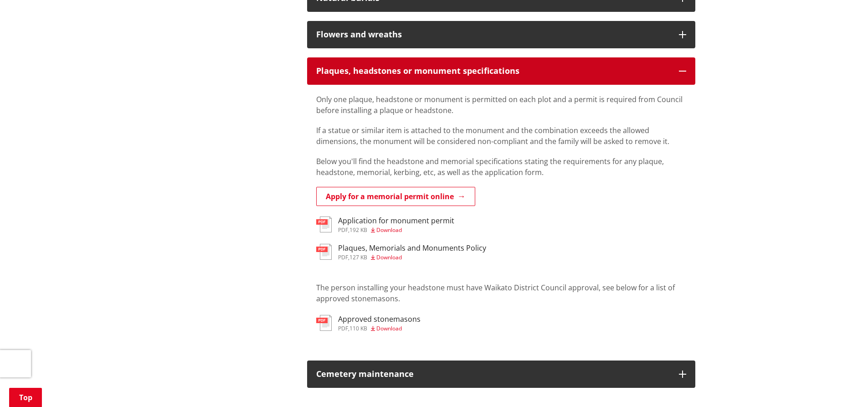 The width and height of the screenshot is (868, 407). What do you see at coordinates (501, 167) in the screenshot?
I see `p: Below you'll find the headstone and memorial specifications stating the requirements for any plaq...` at bounding box center [501, 167].